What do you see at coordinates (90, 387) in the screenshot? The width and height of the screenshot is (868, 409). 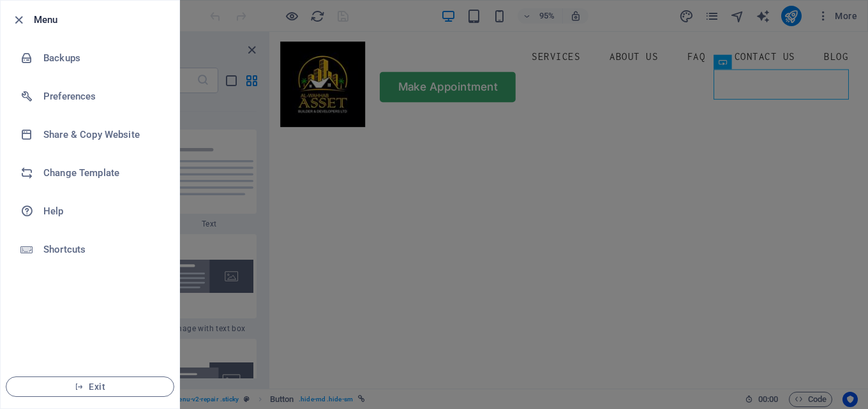 I see `span: Exit` at bounding box center [90, 387].